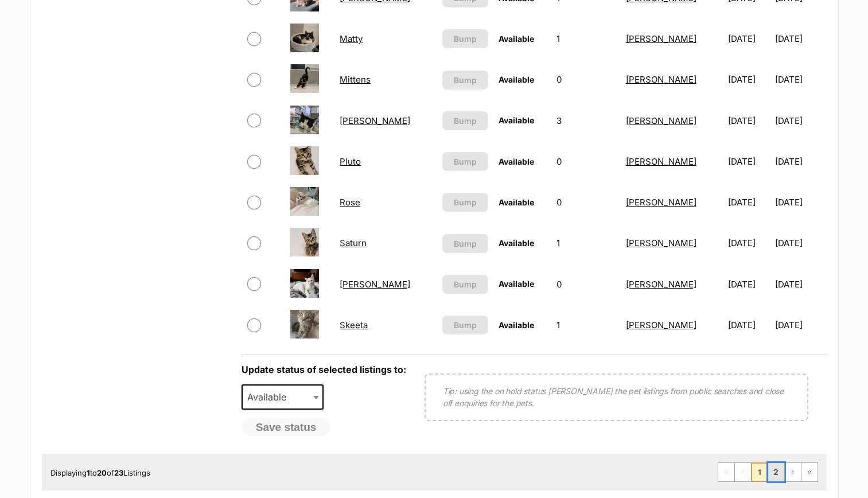  What do you see at coordinates (287, 427) in the screenshot?
I see `button: Save status` at bounding box center [287, 427].